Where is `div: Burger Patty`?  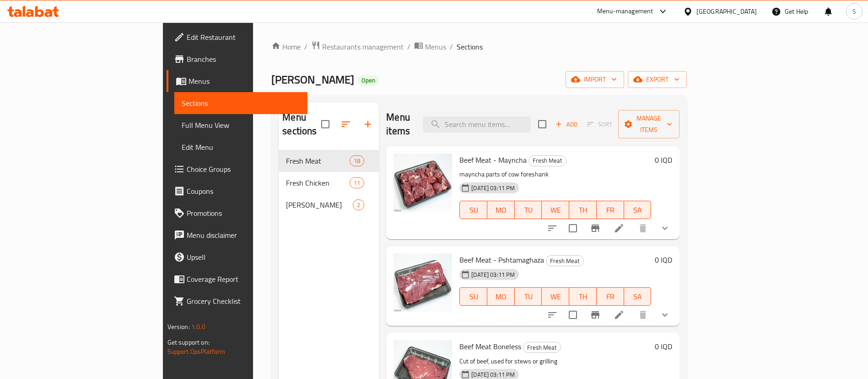
div: Burger Patty is located at coordinates (319, 205).